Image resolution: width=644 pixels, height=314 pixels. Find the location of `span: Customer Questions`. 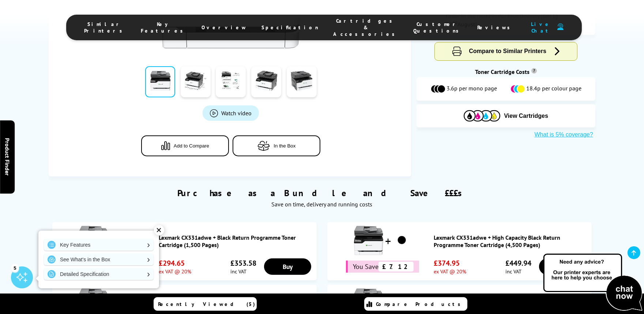

span: Customer Questions is located at coordinates (438, 28).